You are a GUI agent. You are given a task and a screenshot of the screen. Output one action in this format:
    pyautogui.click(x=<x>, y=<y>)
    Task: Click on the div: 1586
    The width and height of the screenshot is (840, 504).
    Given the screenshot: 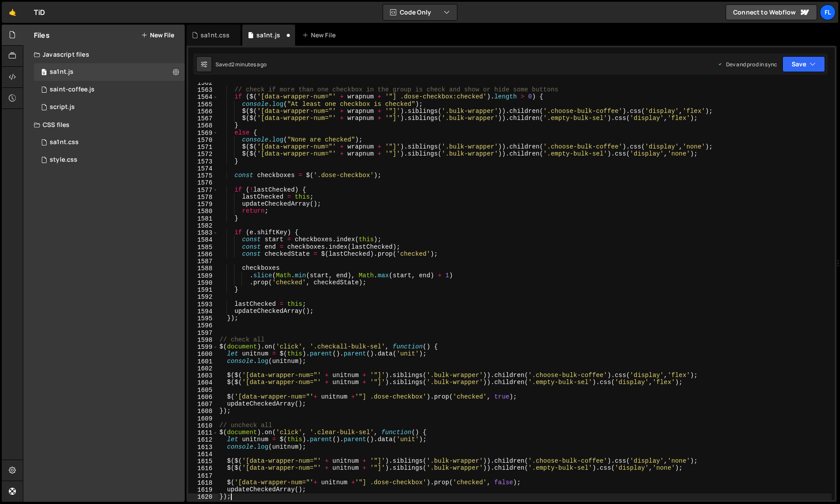 What is the action you would take?
    pyautogui.click(x=203, y=254)
    